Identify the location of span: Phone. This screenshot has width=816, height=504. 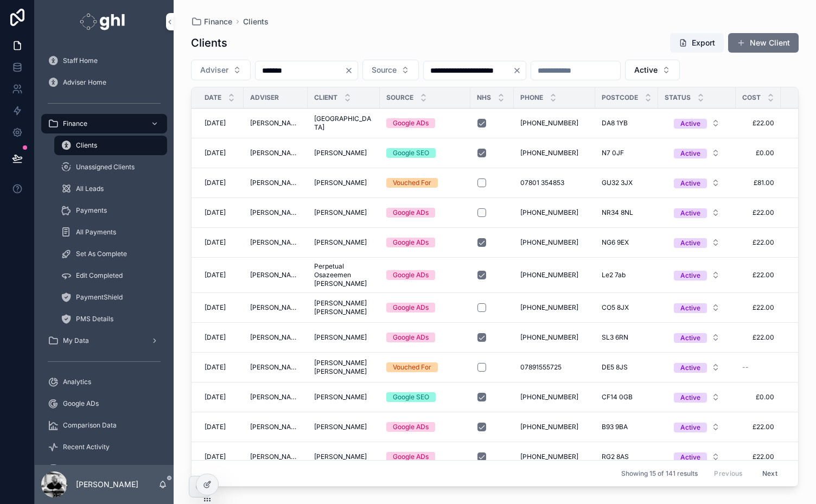
(532, 98).